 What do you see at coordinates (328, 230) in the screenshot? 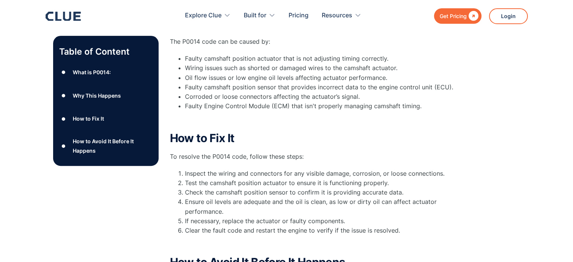
I see `li: Clear the fault code and restart the engine to verify if the issue is resolved.` at bounding box center [328, 230].